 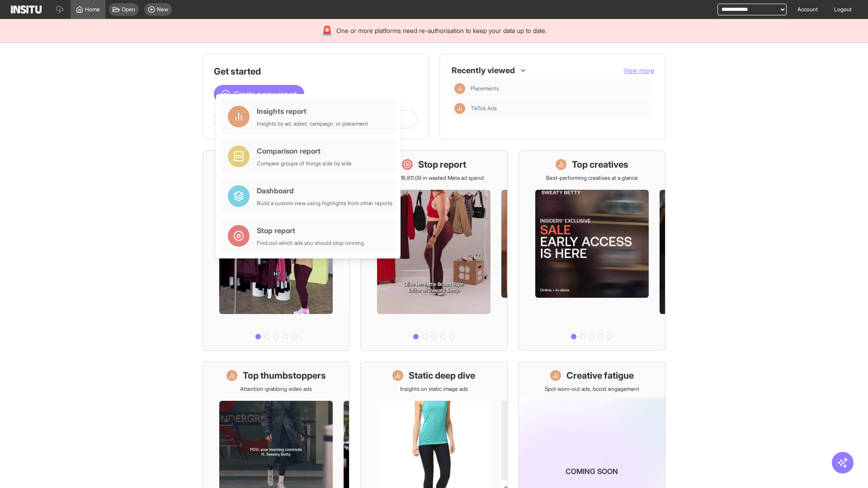 What do you see at coordinates (310, 230) in the screenshot?
I see `div: Stop report` at bounding box center [310, 230].